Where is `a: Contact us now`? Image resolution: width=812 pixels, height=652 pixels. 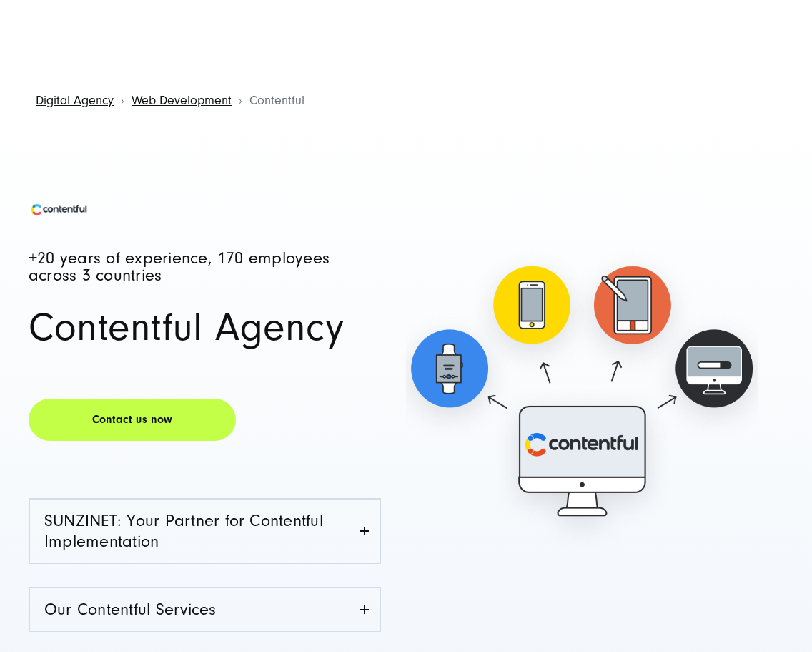 a: Contact us now is located at coordinates (132, 419).